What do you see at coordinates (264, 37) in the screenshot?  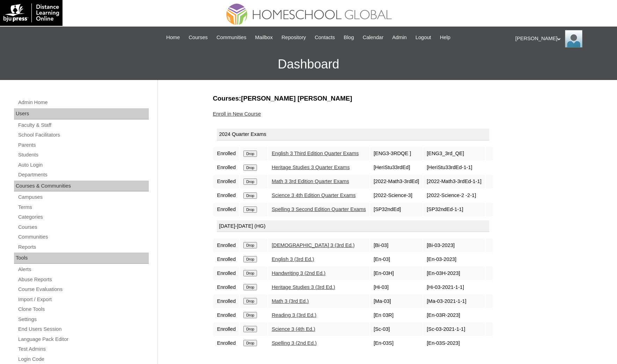 I see `a: Mailbox` at bounding box center [264, 37].